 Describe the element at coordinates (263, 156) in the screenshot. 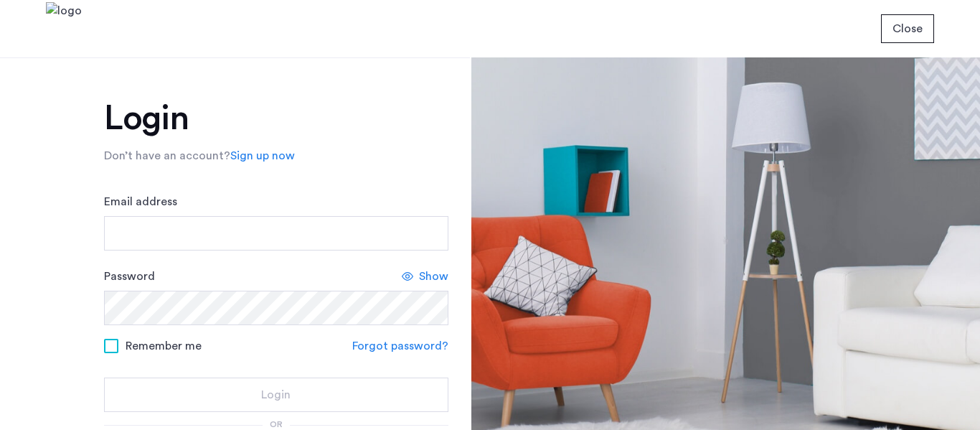

I see `a: Sign up now` at that location.